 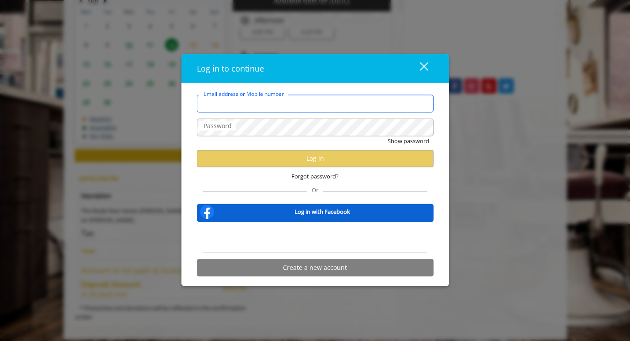 I want to click on button: Create a new account, so click(x=315, y=267).